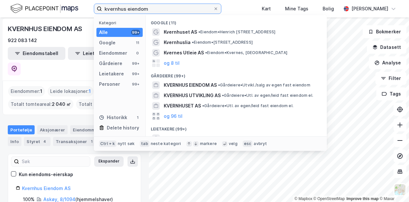 This screenshot has width=409, height=202. Describe the element at coordinates (41, 104) in the screenshot. I see `div: Totalt tomteareal :` at that location.